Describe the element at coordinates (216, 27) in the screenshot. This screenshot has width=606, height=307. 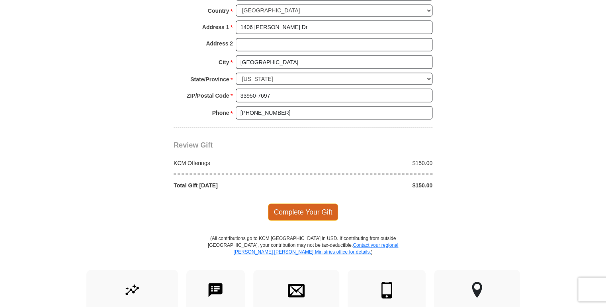
I see `strong: Address 1` at that location.